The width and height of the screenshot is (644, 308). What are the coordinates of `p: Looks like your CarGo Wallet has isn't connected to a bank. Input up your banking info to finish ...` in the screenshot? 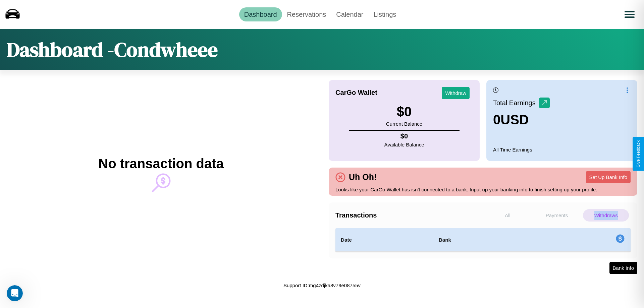 It's located at (483, 189).